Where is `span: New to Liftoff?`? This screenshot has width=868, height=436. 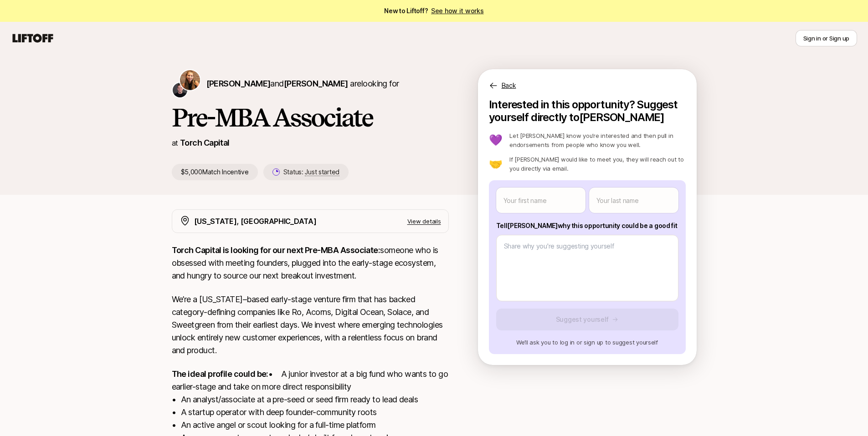 span: New to Liftoff? is located at coordinates (434, 11).